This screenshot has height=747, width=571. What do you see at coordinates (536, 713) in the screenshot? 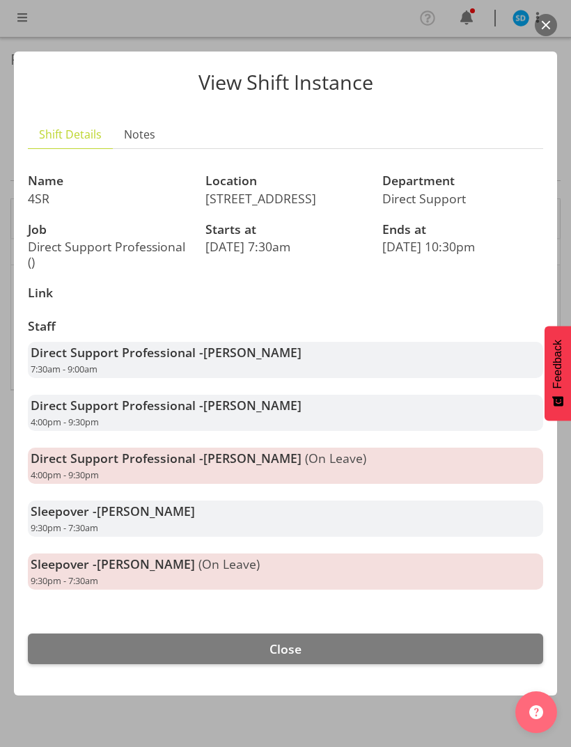
I see `img: help-xxl-2.png` at bounding box center [536, 713].